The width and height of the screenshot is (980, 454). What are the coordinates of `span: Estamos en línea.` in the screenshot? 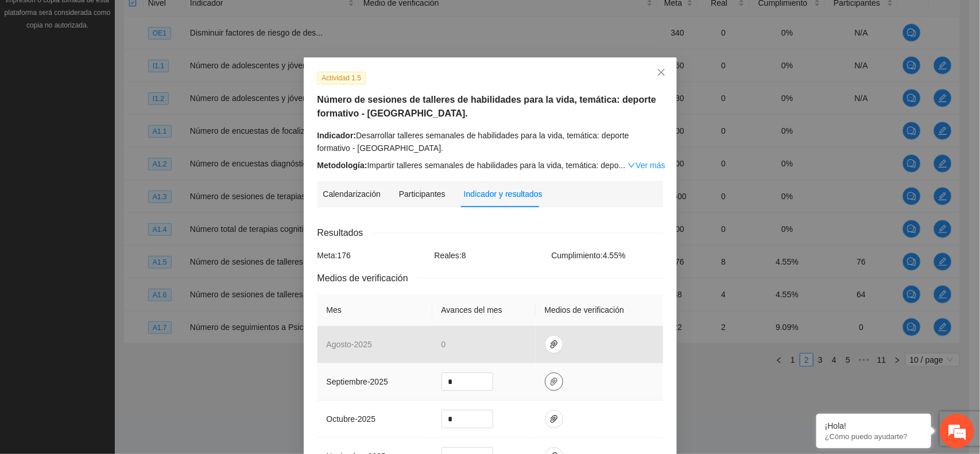 It's located at (113, 211).